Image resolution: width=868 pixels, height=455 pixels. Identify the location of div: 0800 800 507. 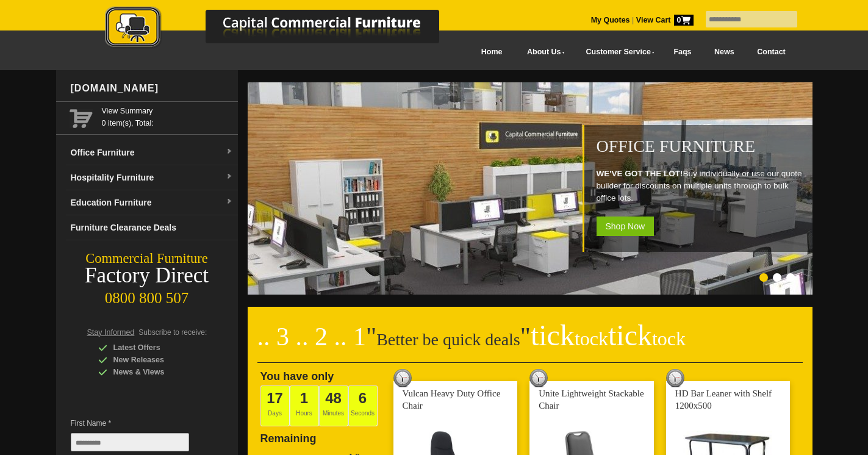
(147, 295).